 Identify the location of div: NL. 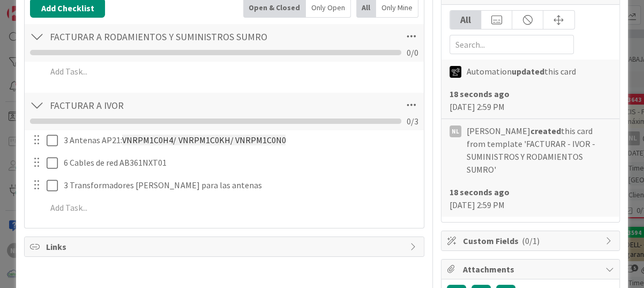
(456, 131).